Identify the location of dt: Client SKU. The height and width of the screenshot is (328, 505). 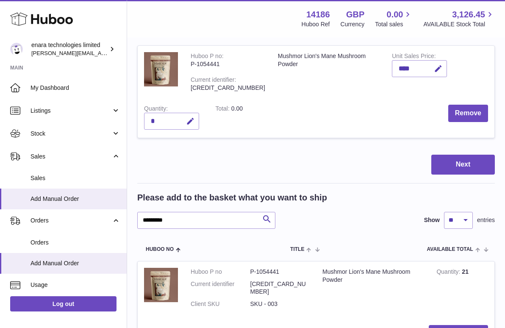
(220, 303).